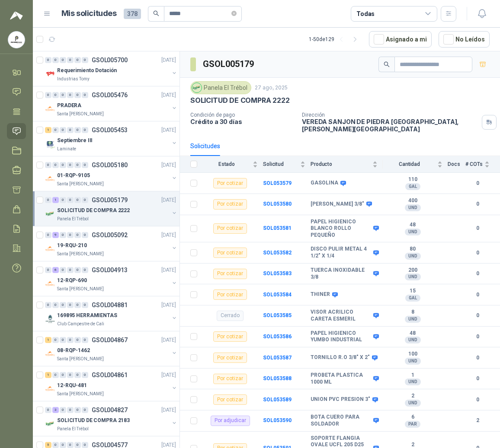 Image resolution: width=500 pixels, height=448 pixels. What do you see at coordinates (73, 219) in the screenshot?
I see `p: Panela El Trébol` at bounding box center [73, 219].